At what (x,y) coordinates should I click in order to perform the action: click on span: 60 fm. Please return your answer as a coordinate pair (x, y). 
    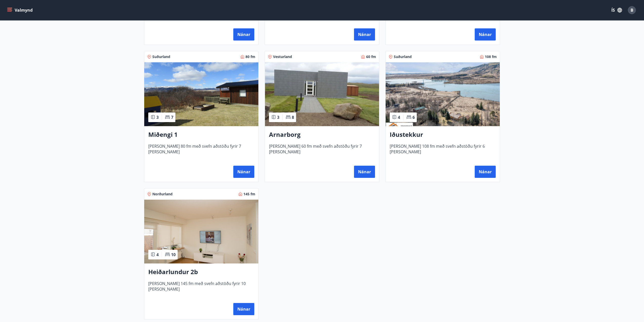
    Looking at the image, I should click on (371, 57).